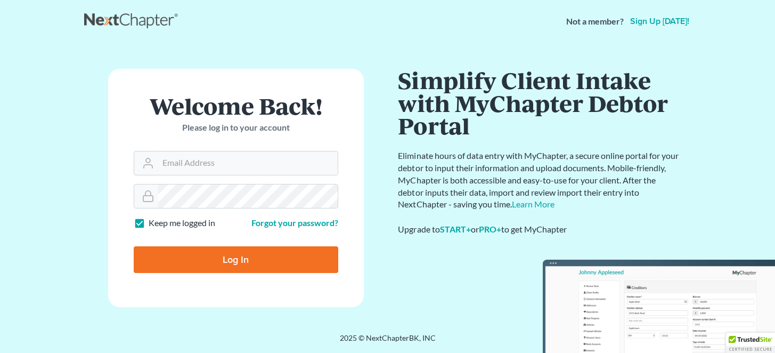  I want to click on a: Forgot your password?, so click(295, 222).